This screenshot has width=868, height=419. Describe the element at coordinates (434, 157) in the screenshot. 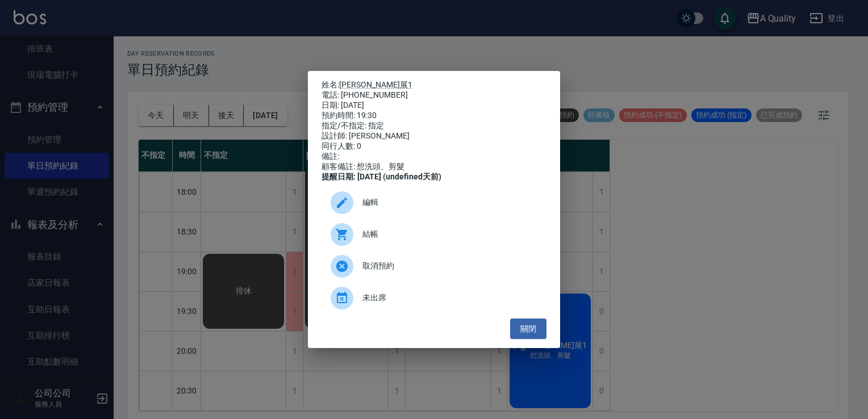

I see `div: 備註:` at that location.